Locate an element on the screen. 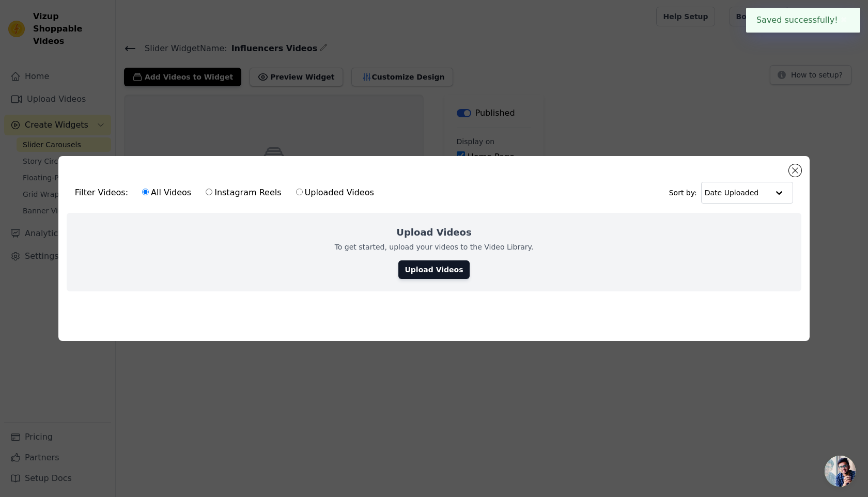  label: Instagram Reels is located at coordinates (244, 192).